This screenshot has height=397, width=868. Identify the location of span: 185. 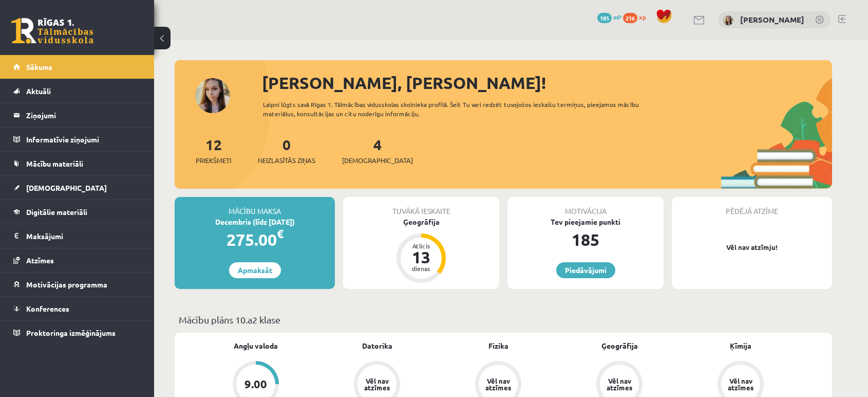
(604, 18).